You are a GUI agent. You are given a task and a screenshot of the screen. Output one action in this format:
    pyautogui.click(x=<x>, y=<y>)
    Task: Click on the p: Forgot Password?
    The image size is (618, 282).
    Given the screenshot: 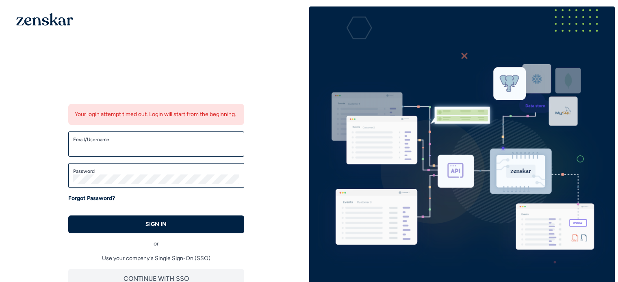 What is the action you would take?
    pyautogui.click(x=91, y=199)
    